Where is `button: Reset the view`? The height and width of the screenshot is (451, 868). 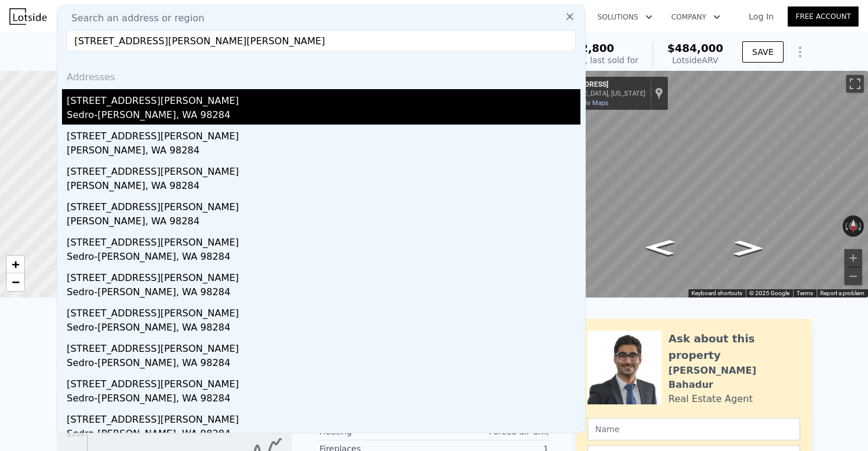 button: Reset the view is located at coordinates (854, 226).